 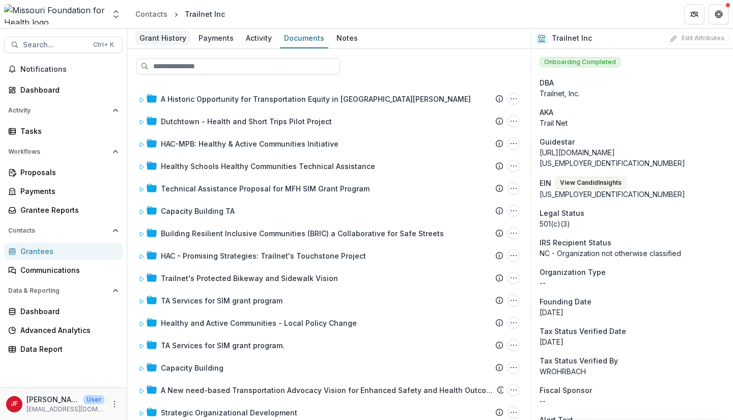 What do you see at coordinates (329, 300) in the screenshot?
I see `div: TA Services for SIM grant programTA Services for SIM grant program Options` at bounding box center [329, 300].